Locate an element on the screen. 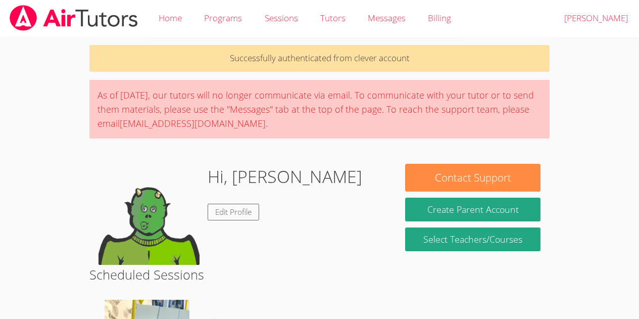 The height and width of the screenshot is (319, 639). img: default.png is located at coordinates (149, 214).